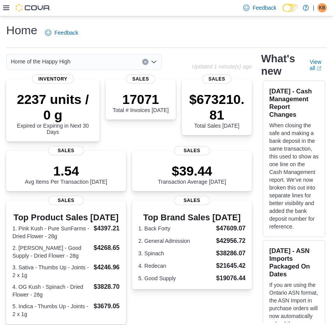 This screenshot has height=325, width=333. Describe the element at coordinates (22, 30) in the screenshot. I see `h1: Home` at that location.